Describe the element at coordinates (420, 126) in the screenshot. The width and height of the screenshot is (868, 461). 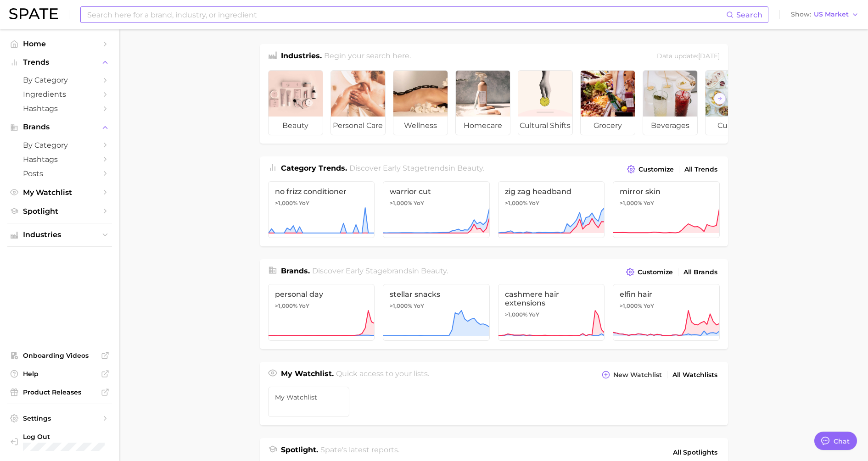
I see `span: wellness` at that location.